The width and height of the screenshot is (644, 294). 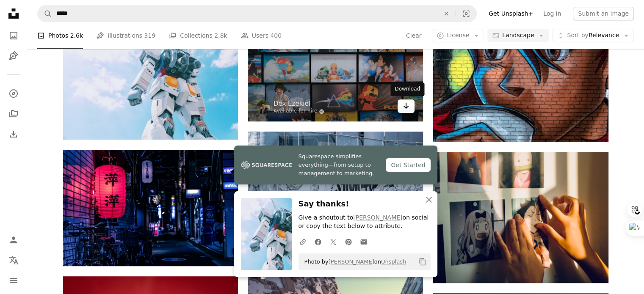 What do you see at coordinates (517, 36) in the screenshot?
I see `button: Landscape` at bounding box center [517, 36].